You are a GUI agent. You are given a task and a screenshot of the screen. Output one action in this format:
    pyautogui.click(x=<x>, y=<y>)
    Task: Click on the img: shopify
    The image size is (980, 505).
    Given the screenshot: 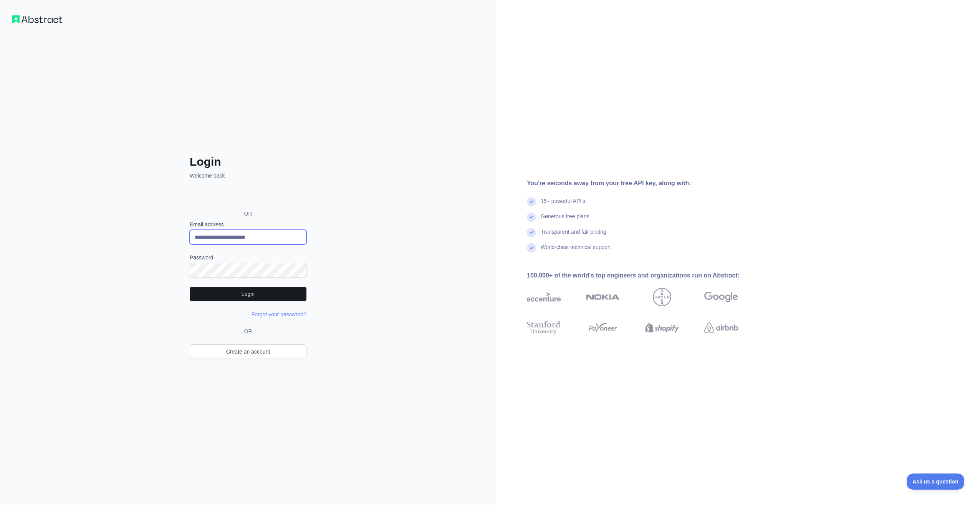 What is the action you would take?
    pyautogui.click(x=662, y=327)
    